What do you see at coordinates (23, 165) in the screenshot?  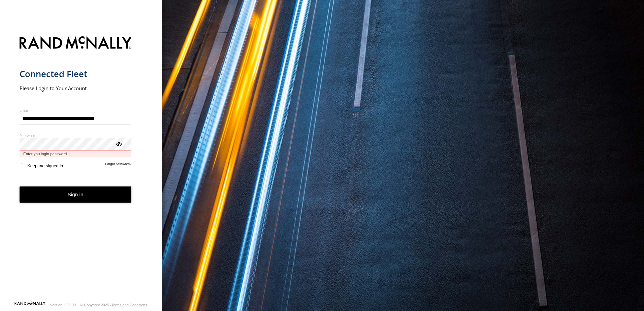 I see `input: Keep me signed in` at bounding box center [23, 165].